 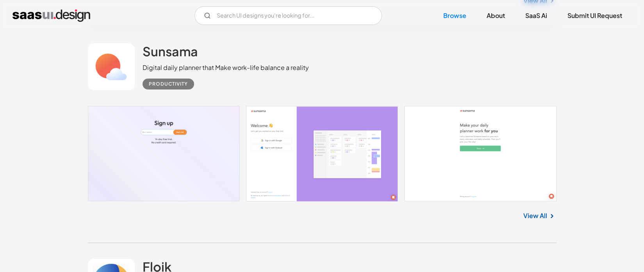 What do you see at coordinates (168, 84) in the screenshot?
I see `div: Productivity` at bounding box center [168, 84].